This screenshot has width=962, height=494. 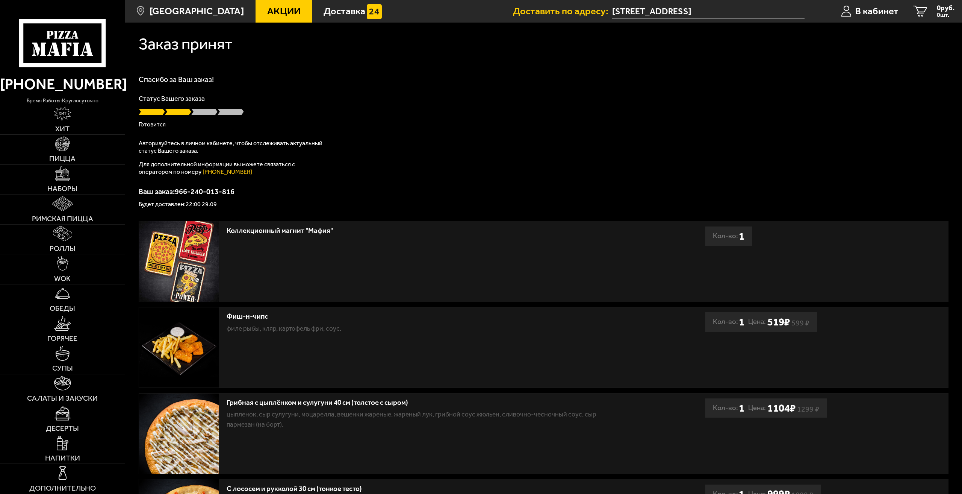 What do you see at coordinates (417, 328) in the screenshot?
I see `p: филе рыбы, кляр, картофель фри, соус.` at bounding box center [417, 328].